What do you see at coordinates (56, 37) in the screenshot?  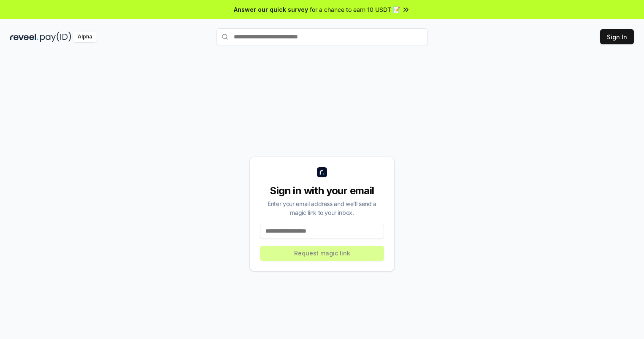 I see `img: pay_id` at bounding box center [56, 37].